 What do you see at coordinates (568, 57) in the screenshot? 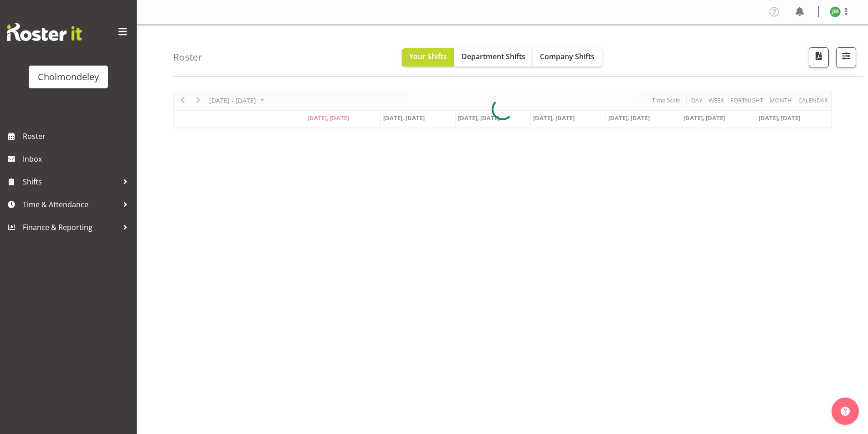
I see `button: Company Shifts` at bounding box center [568, 57].